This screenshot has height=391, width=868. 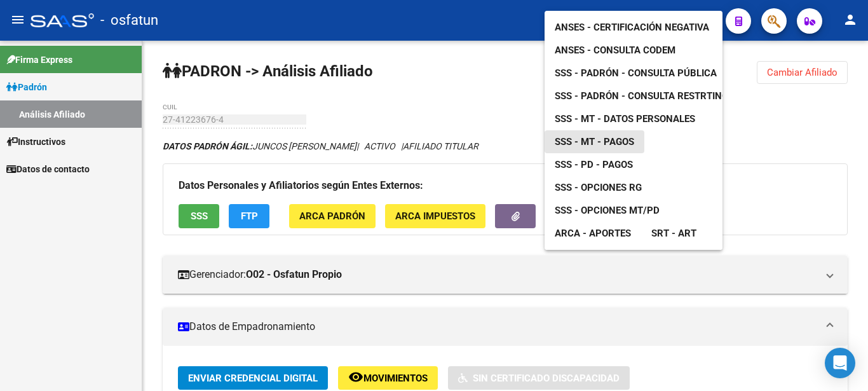 What do you see at coordinates (598, 187) in the screenshot?
I see `a: SSS - Opciones RG` at bounding box center [598, 187].